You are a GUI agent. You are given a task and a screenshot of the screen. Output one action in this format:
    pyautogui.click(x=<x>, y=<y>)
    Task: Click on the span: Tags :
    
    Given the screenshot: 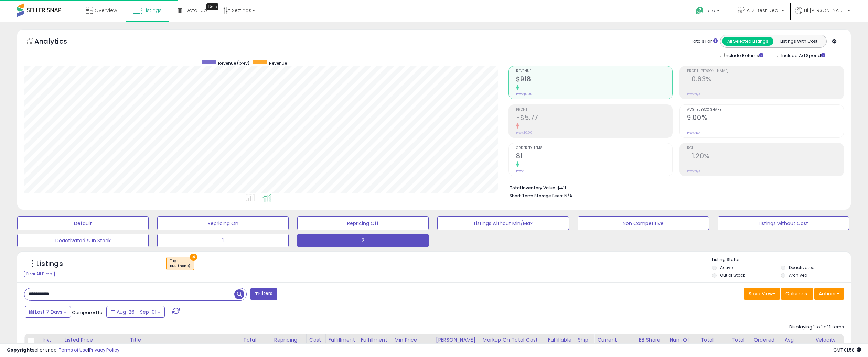 What is the action you would take?
    pyautogui.click(x=180, y=264)
    